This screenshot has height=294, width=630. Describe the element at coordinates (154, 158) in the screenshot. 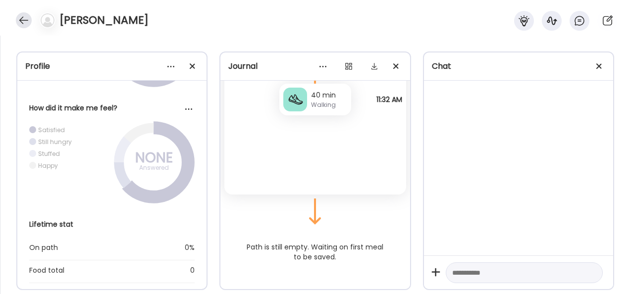

I see `div: NONE` at that location.